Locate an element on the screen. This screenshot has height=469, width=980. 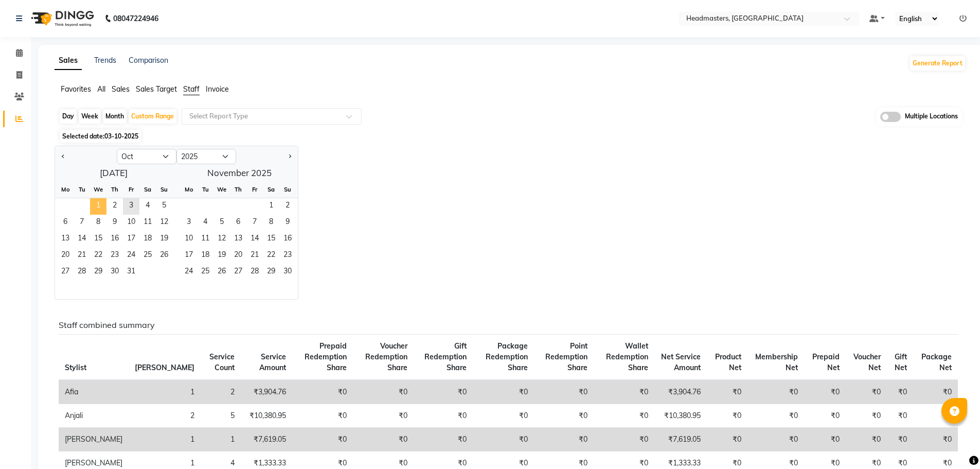
div: Friday, October 3, 2025 is located at coordinates (131, 207).